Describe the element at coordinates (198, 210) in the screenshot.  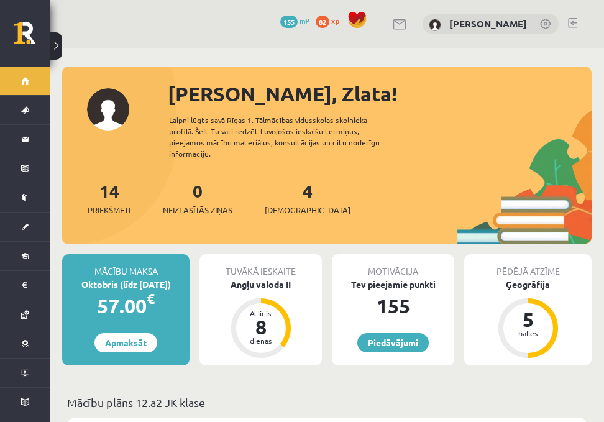
I see `span: Neizlasītās ziņas` at that location.